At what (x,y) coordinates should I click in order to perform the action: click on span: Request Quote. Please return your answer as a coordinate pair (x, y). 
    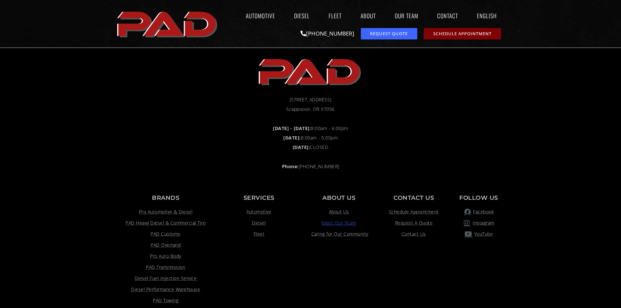
    Looking at the image, I should click on (389, 34).